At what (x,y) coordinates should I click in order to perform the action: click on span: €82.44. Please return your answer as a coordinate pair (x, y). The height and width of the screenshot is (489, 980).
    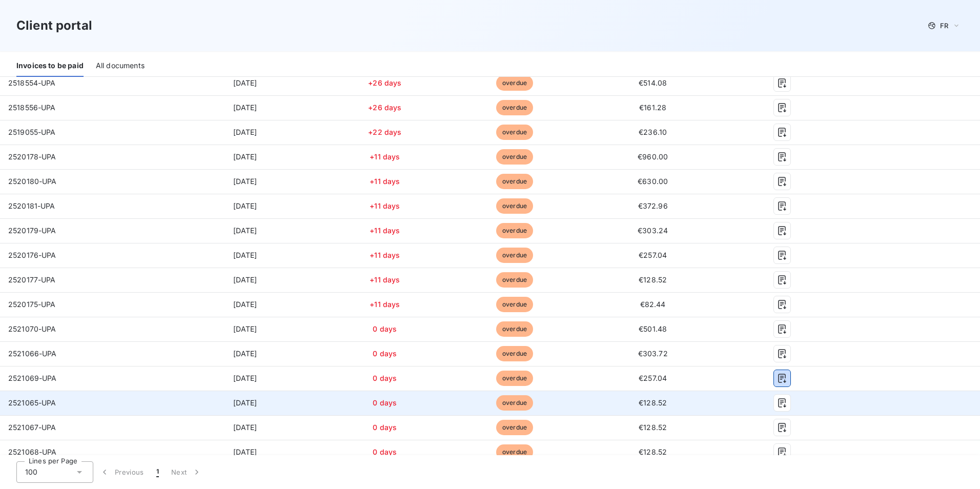
    Looking at the image, I should click on (653, 304).